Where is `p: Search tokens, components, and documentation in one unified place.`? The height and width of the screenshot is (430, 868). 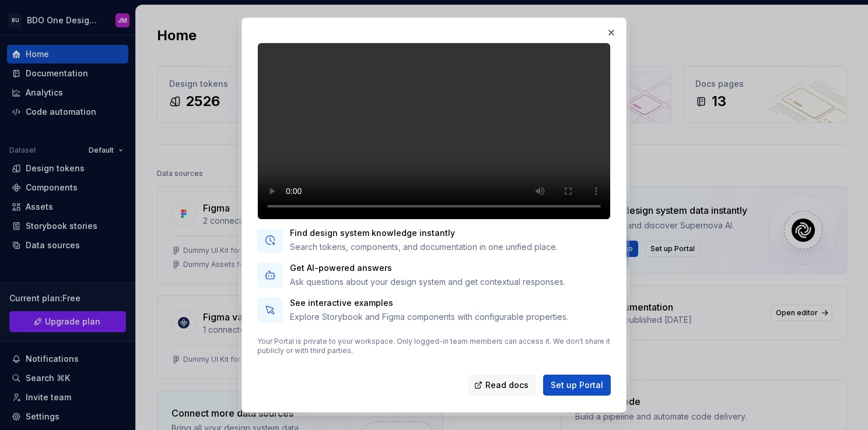
p: Search tokens, components, and documentation in one unified place. is located at coordinates (424, 247).